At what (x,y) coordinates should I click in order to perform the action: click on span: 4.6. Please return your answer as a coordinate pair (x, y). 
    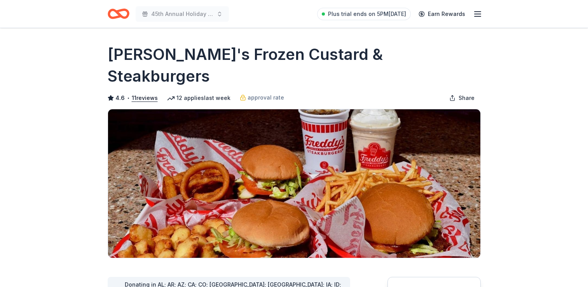
    Looking at the image, I should click on (120, 98).